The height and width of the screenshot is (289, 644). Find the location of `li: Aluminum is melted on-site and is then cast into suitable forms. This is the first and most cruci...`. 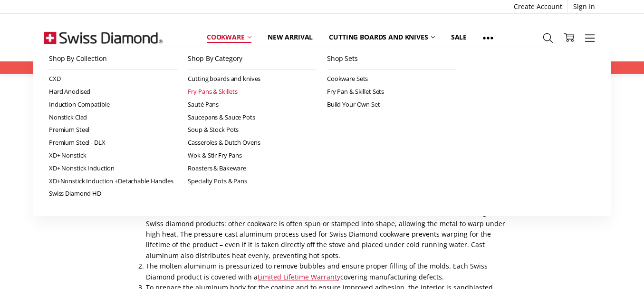

li: Aluminum is melted on-site and is then cast into suitable forms. This is the first and most cruci... is located at coordinates (325, 234).